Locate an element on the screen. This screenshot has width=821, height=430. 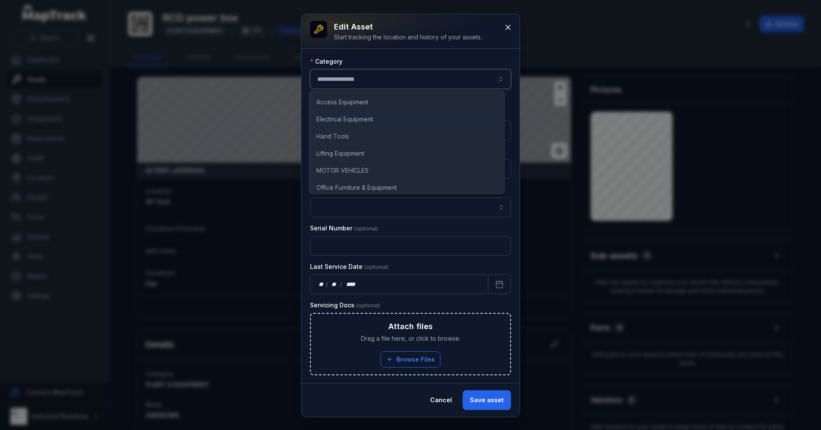
span: Office Furniture & Equipment is located at coordinates (357, 188).